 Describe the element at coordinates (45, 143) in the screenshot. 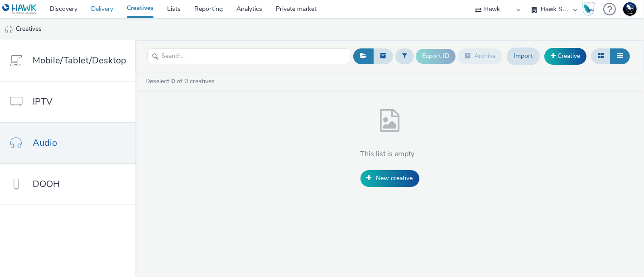

I see `span: Audio` at that location.